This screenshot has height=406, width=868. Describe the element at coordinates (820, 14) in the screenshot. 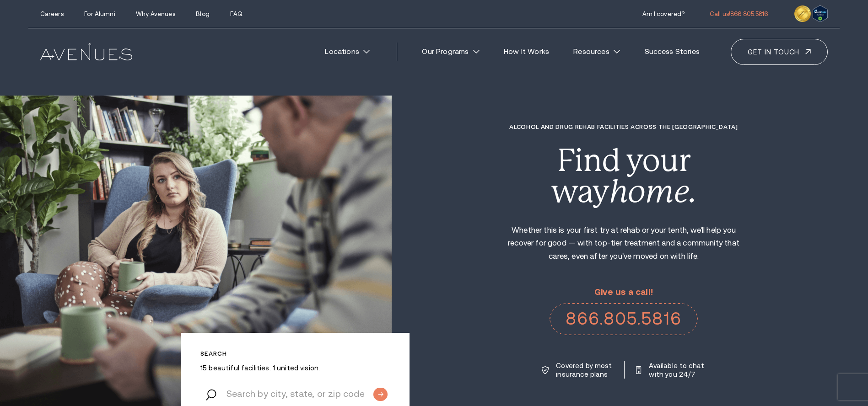

I see `img: Verify Approval for www.avenuesrecovery.com` at that location.